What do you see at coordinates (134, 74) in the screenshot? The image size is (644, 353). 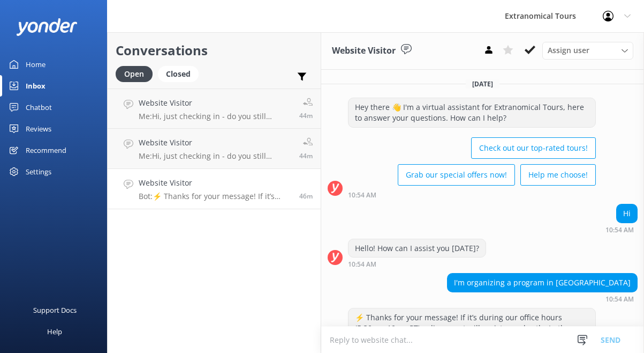 I see `div: Open` at bounding box center [134, 74].